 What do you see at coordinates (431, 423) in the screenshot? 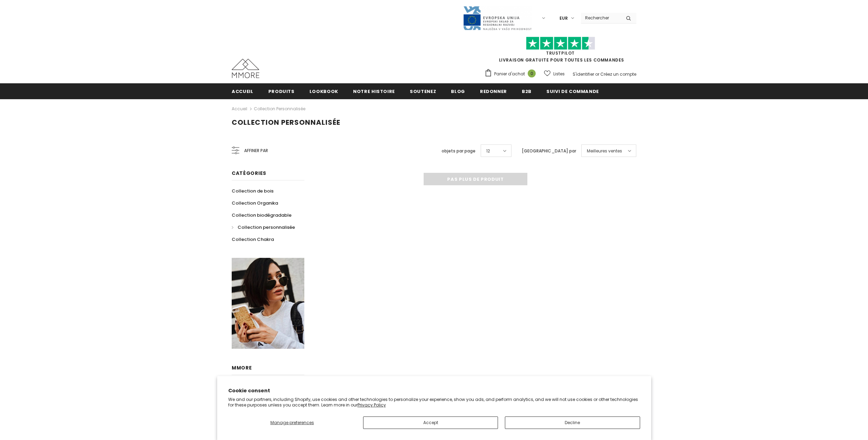
I see `button: Accept` at bounding box center [431, 423].